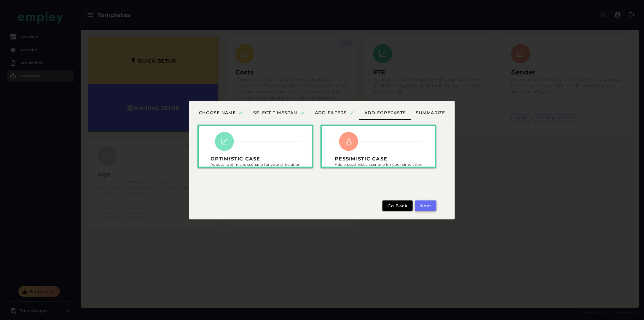  Describe the element at coordinates (255, 164) in the screenshot. I see `p: Adds an optimistic scenario for your simulation` at that location.